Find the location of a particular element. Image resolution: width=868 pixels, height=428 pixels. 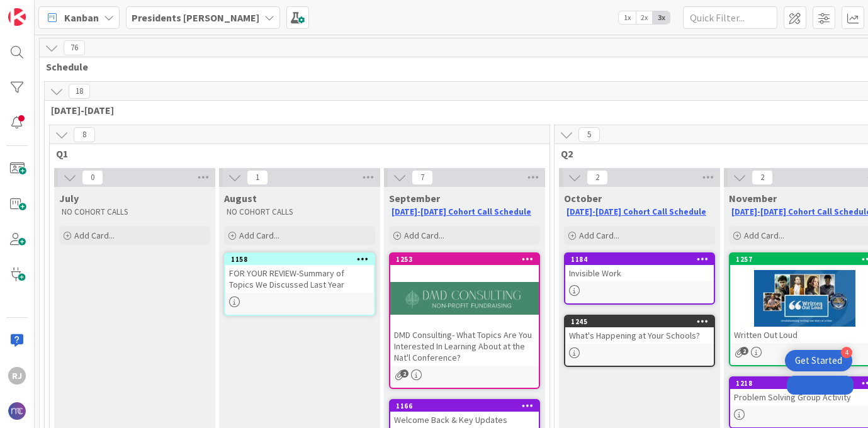

a: 1245What's Happening at Your Schools? is located at coordinates (639, 341).